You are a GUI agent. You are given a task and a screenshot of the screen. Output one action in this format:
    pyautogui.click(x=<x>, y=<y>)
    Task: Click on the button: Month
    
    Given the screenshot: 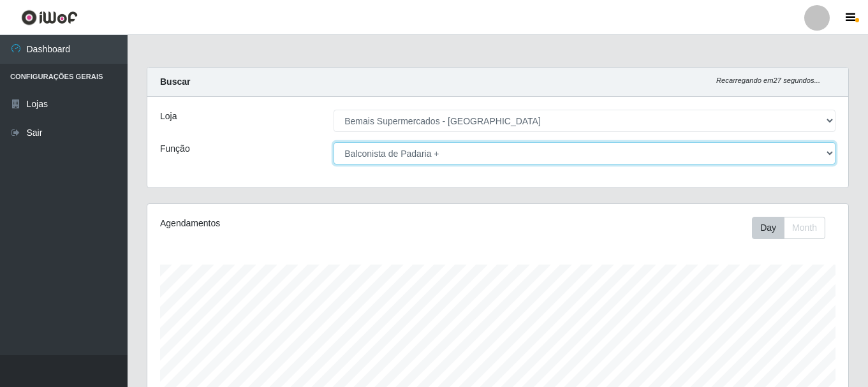 What is the action you would take?
    pyautogui.click(x=804, y=228)
    